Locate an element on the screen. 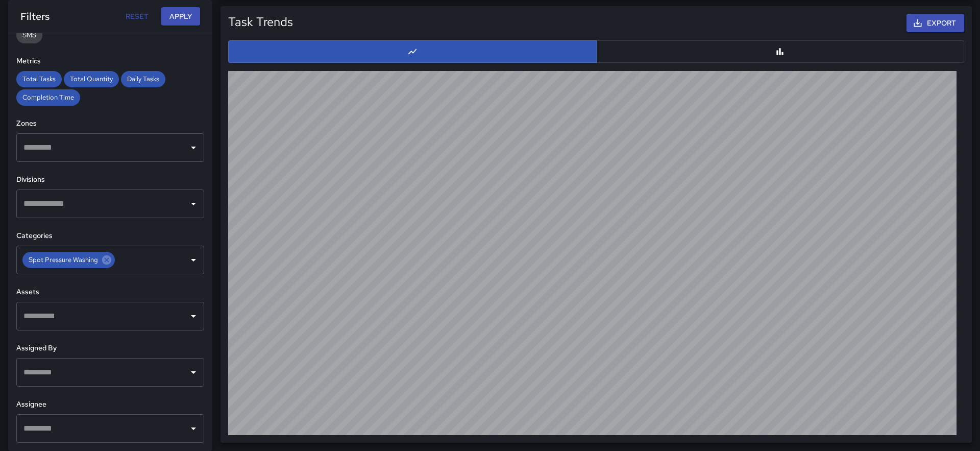 The width and height of the screenshot is (980, 451). button: Reset is located at coordinates (137, 17).